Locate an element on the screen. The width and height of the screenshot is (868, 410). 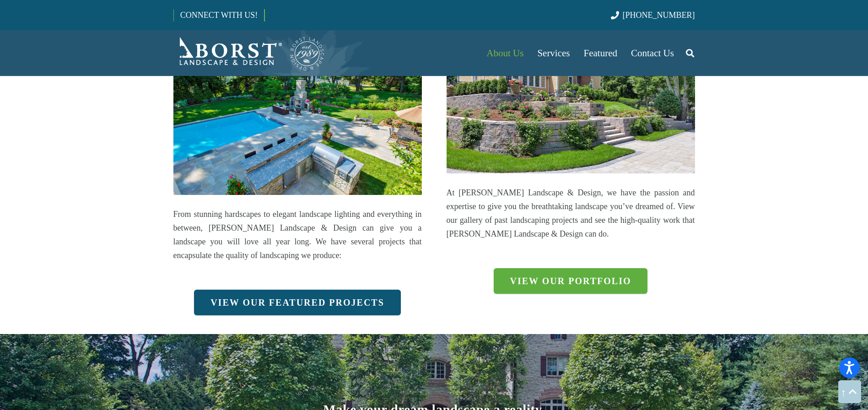
a: Back to top is located at coordinates (849, 391).